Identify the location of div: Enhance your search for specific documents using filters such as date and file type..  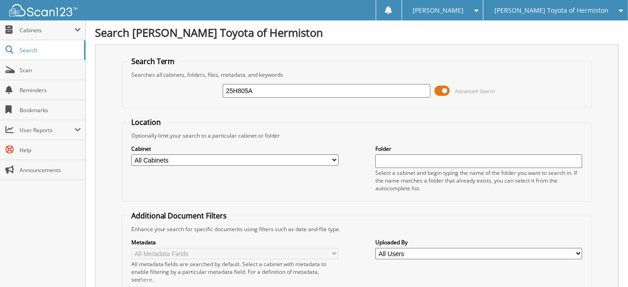
(357, 229).